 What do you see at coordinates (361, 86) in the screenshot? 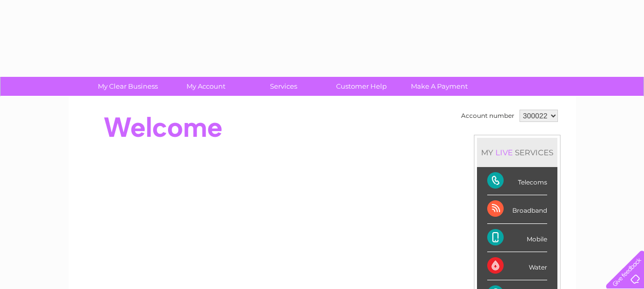
I see `a: Customer Help` at bounding box center [361, 86].